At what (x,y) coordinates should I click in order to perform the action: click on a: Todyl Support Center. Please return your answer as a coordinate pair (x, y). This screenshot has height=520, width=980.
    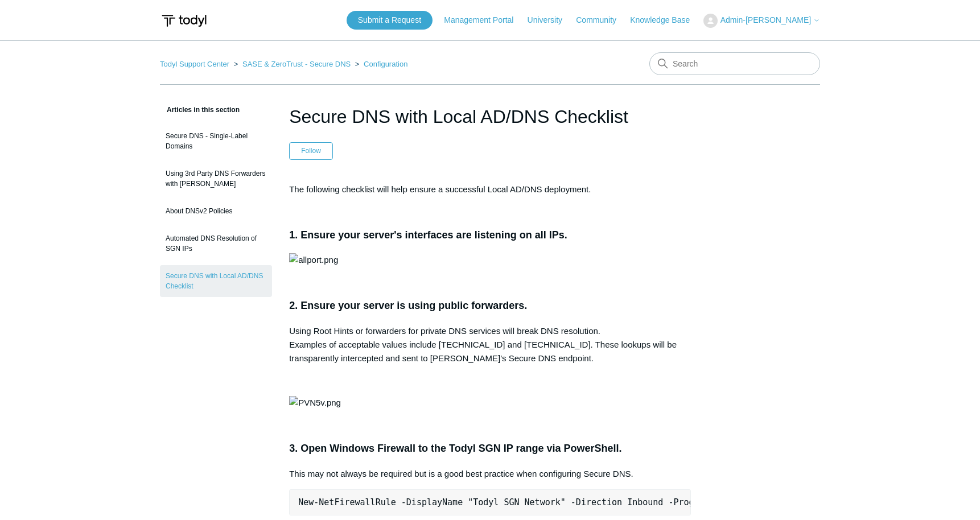
    Looking at the image, I should click on (194, 64).